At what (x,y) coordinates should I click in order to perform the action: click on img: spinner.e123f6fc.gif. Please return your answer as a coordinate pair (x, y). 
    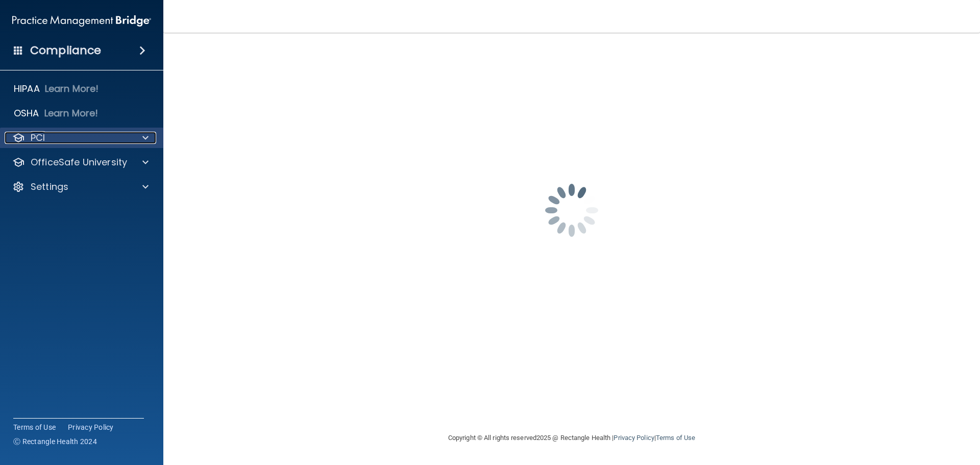
    Looking at the image, I should click on (571, 210).